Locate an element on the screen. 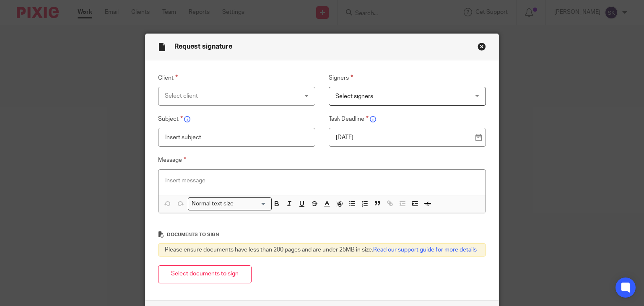  div: Please ensure documents have less than 200 pages and are under 25MB in size. is located at coordinates (322, 249).